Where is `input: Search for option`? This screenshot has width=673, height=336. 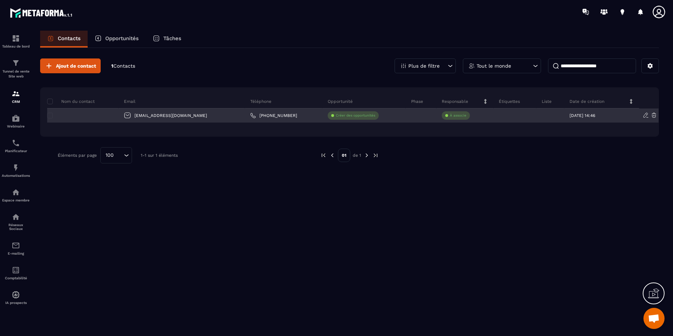
input: Search for option is located at coordinates (119, 155).